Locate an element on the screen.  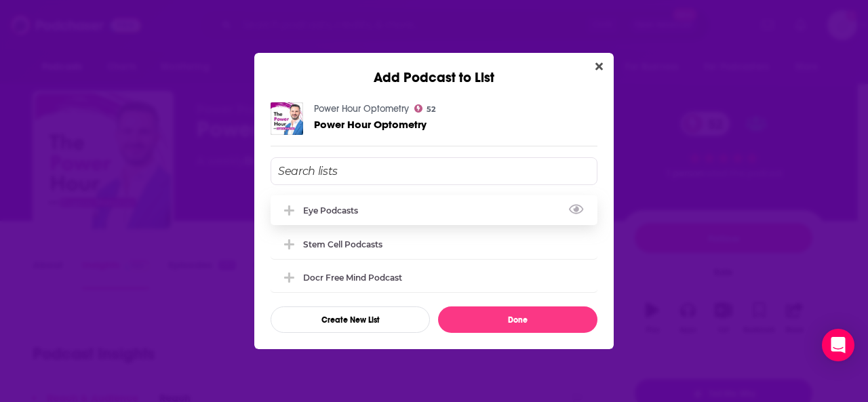
span: 52 is located at coordinates (430, 109).